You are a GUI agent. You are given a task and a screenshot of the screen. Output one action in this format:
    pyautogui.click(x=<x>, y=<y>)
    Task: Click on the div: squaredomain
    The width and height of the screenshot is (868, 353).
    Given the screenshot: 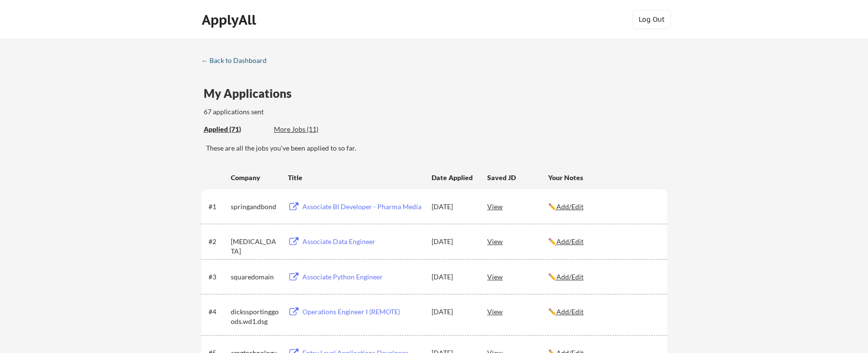 What is the action you would take?
    pyautogui.click(x=255, y=277)
    